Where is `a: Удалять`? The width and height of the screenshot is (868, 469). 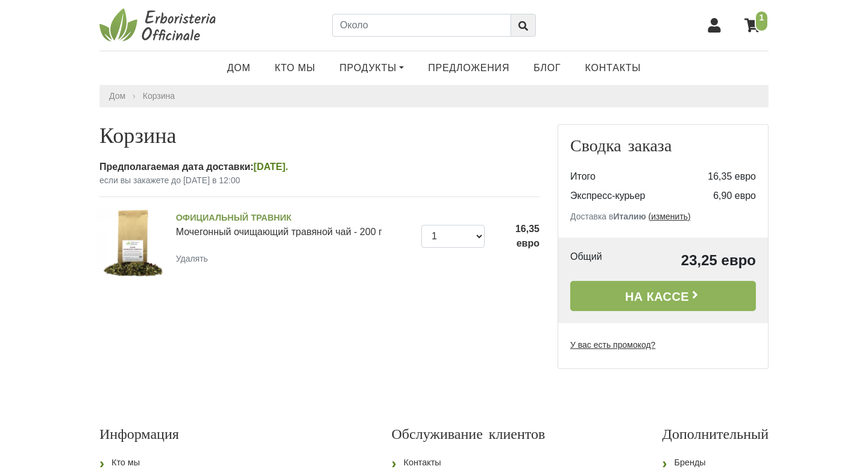
a: Удалять is located at coordinates (194, 258).